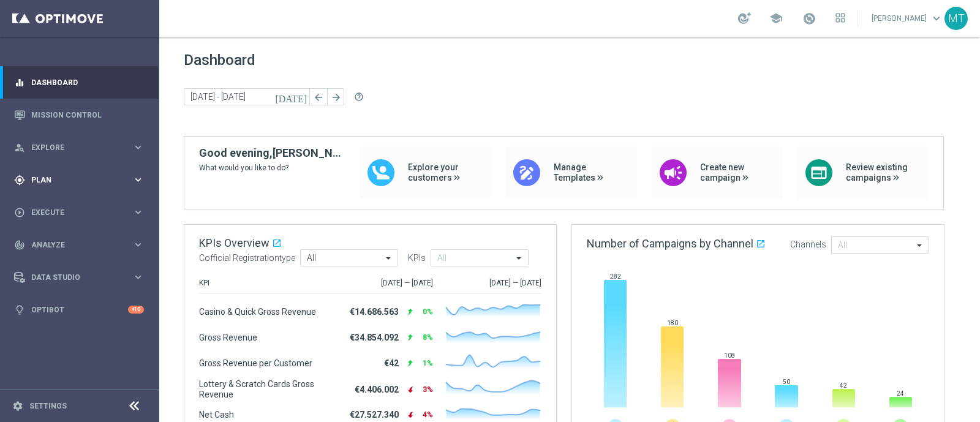  I want to click on i: lightbulb, so click(20, 310).